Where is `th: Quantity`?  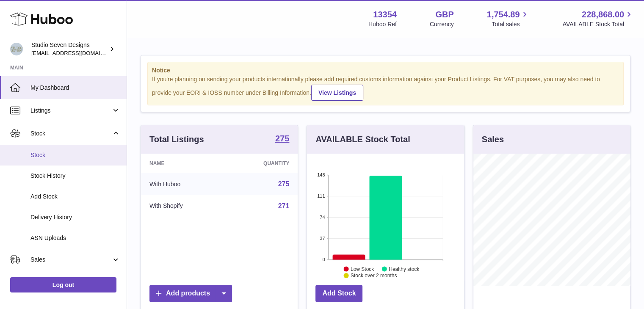 th: Quantity is located at coordinates (262, 163).